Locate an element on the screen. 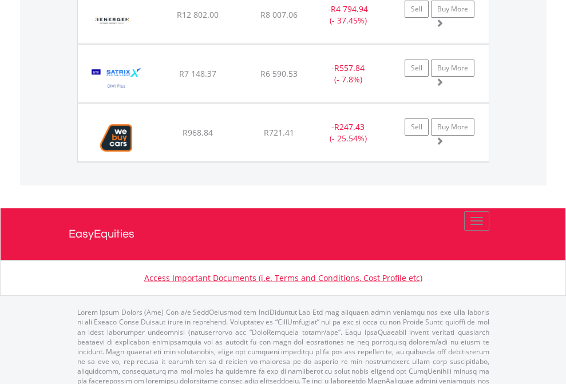 This screenshot has height=384, width=566. span: R557.84 is located at coordinates (349, 68).